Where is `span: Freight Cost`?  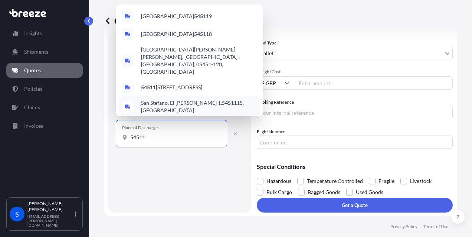 span: Freight Cost is located at coordinates (355, 72).